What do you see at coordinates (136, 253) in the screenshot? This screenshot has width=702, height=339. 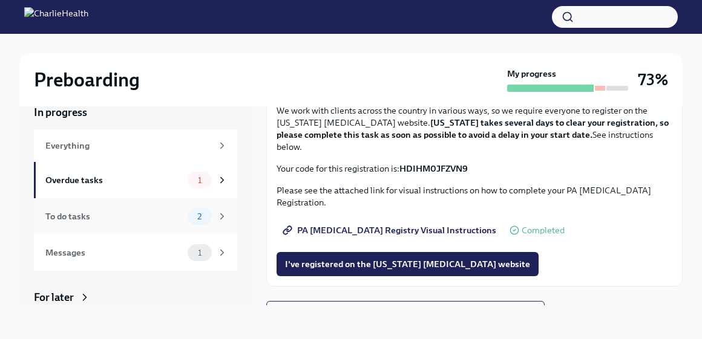 I see `a: Messages1` at bounding box center [136, 253].